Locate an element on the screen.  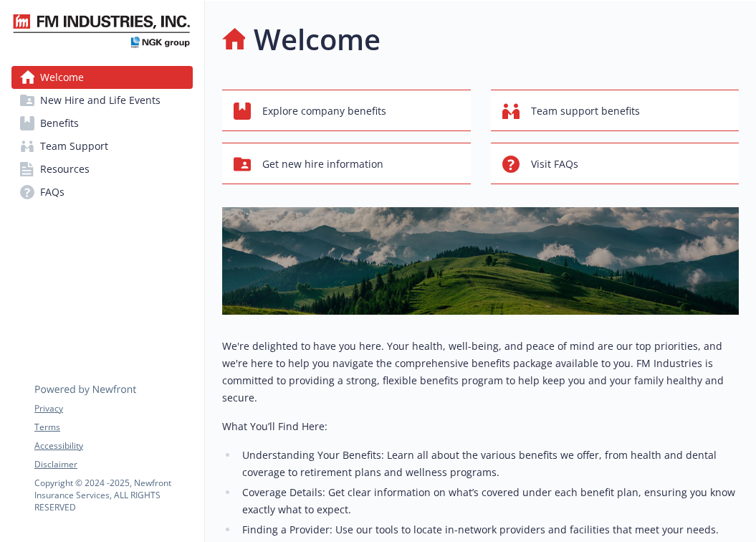
p: What You’ll Find Here: is located at coordinates (480, 427).